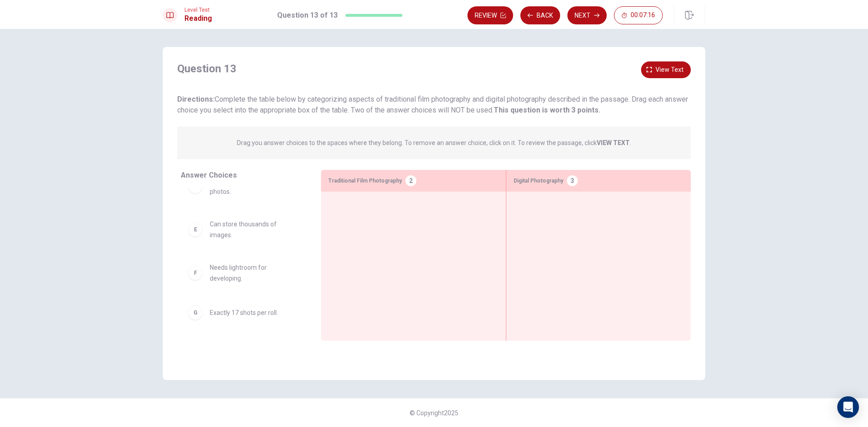  Describe the element at coordinates (195, 313) in the screenshot. I see `div: G` at that location.